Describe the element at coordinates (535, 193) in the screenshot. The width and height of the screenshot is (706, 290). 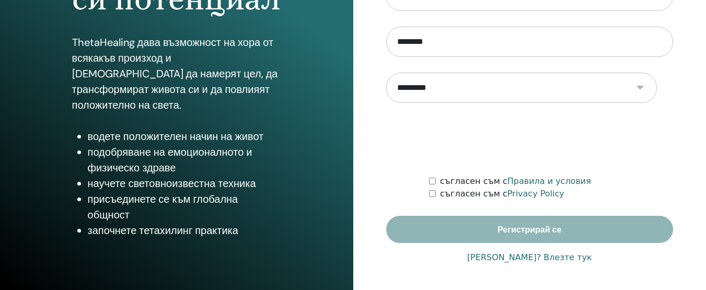
I see `a: Privacy Policy` at that location.